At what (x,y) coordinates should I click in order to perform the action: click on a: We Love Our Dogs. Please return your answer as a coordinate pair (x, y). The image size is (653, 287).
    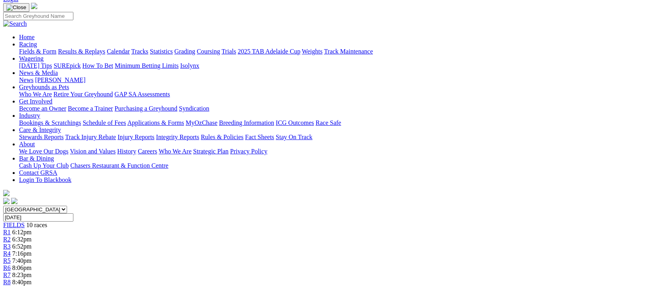
    Looking at the image, I should click on (44, 151).